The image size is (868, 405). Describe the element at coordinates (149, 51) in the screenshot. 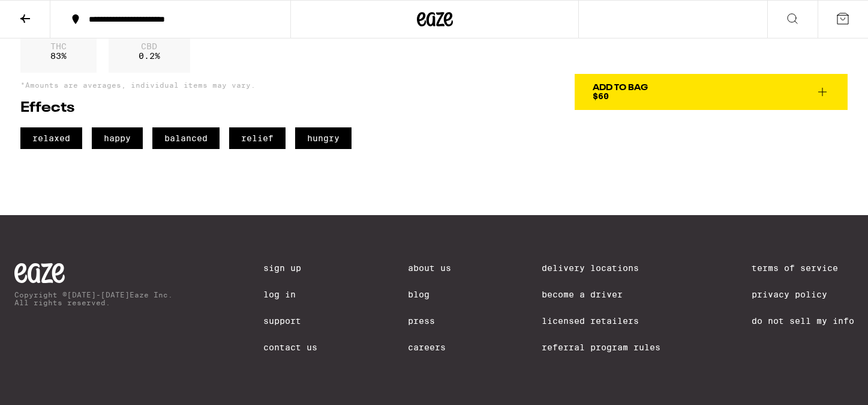

I see `div: 0.2 %` at that location.